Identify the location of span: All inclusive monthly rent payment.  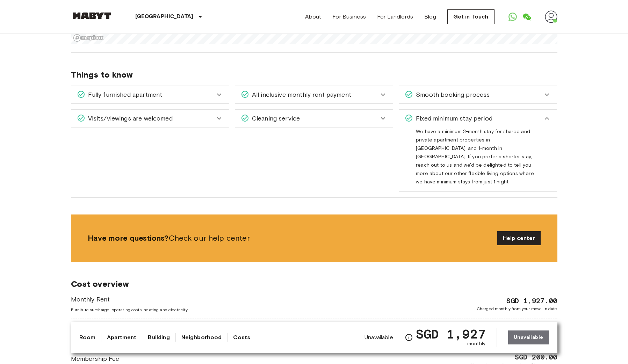
(300, 95).